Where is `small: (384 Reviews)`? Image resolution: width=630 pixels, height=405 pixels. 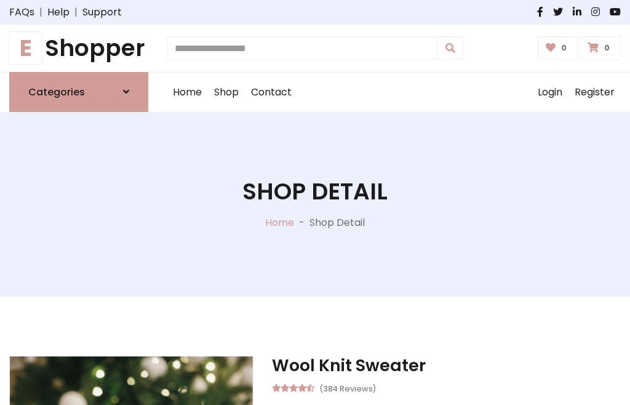 small: (384 Reviews) is located at coordinates (347, 387).